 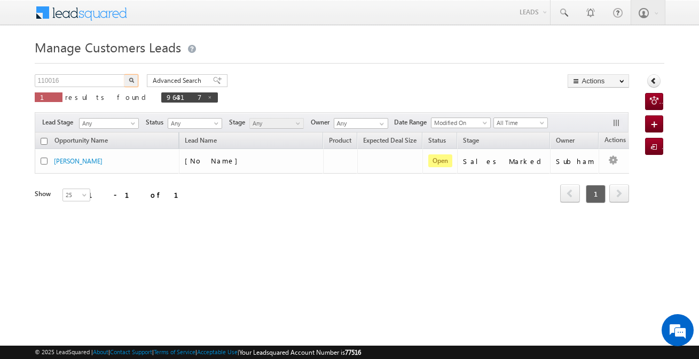 What do you see at coordinates (198, 352) in the screenshot?
I see `span: © 2025 LeadSquared | | | | |` at bounding box center [198, 352].